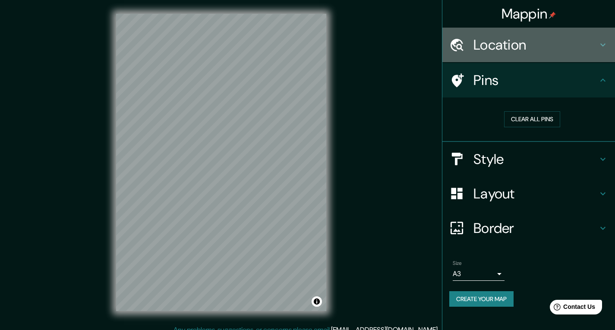 The height and width of the screenshot is (330, 615). Describe the element at coordinates (221, 162) in the screenshot. I see `canvas: Map` at that location.